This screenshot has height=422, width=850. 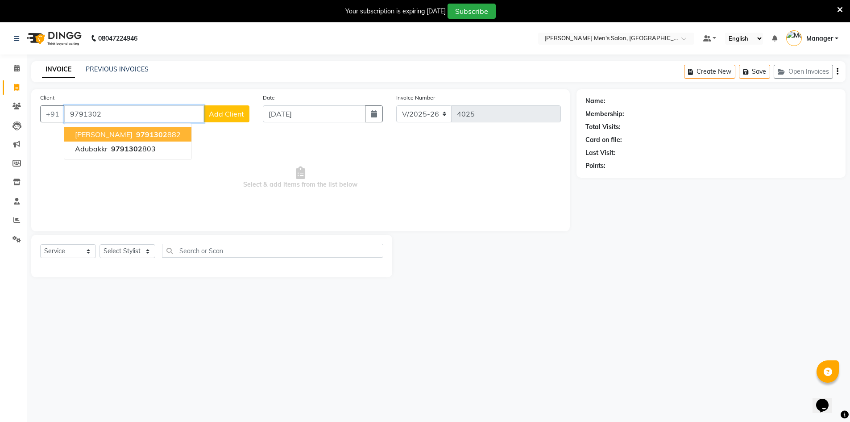 I want to click on div: Last Visit:, so click(x=600, y=153).